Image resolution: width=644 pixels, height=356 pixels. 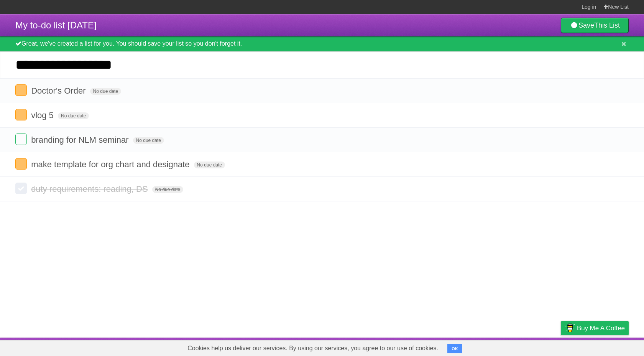 What do you see at coordinates (466, 347) in the screenshot?
I see `a: About` at bounding box center [466, 347].